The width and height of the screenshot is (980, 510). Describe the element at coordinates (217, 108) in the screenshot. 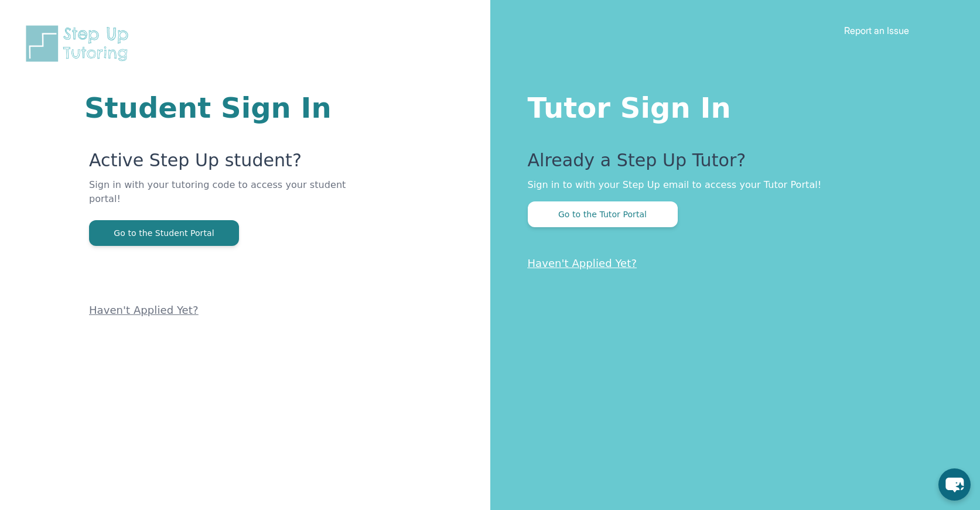

I see `h1: Student Sign In` at that location.